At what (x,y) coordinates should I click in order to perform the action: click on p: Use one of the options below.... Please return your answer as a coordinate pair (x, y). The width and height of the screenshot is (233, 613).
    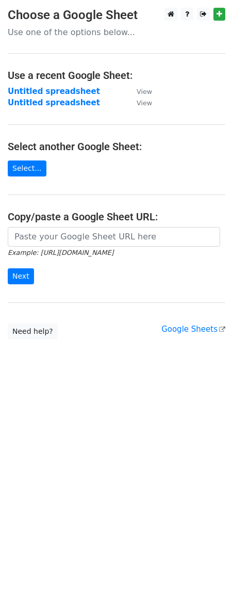
    Looking at the image, I should click on (117, 32).